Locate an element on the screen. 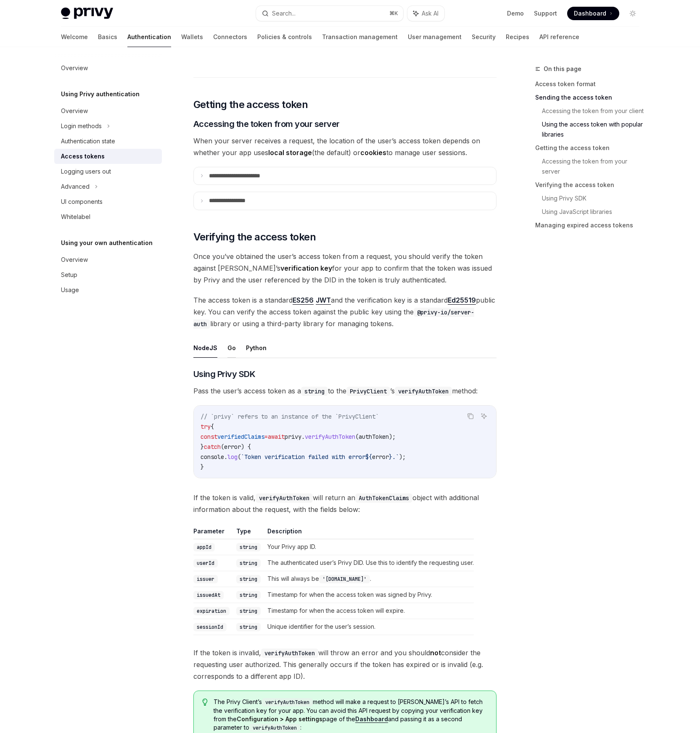  button: Python is located at coordinates (256, 348).